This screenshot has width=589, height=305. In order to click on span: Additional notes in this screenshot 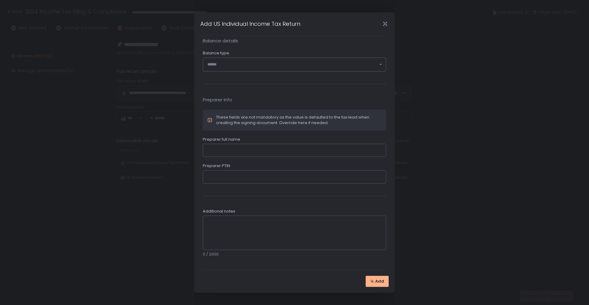, I will do `click(219, 211)`.